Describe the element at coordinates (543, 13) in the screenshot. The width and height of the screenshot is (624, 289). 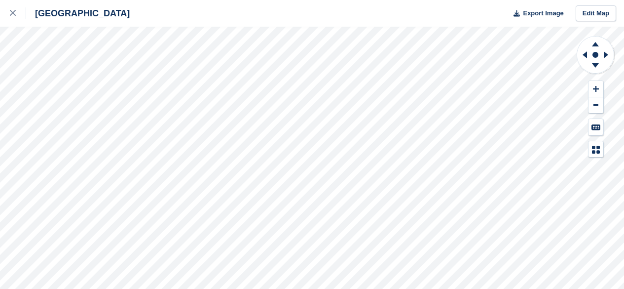
I see `span: Export Image` at that location.